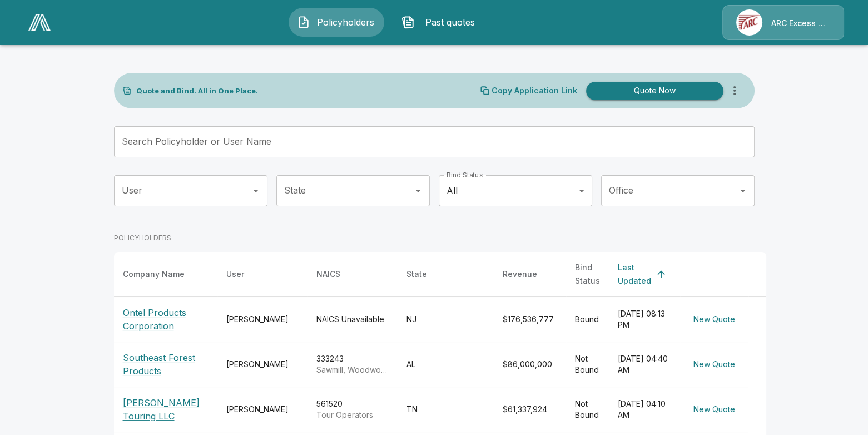 The image size is (868, 435). Describe the element at coordinates (352, 364) in the screenshot. I see `div: 333243` at that location.